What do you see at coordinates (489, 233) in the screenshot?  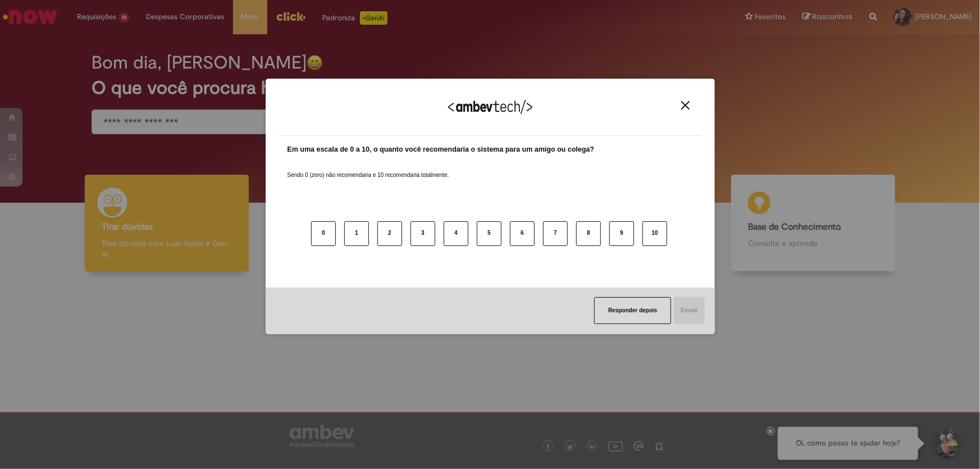 I see `button: 5` at bounding box center [489, 233].